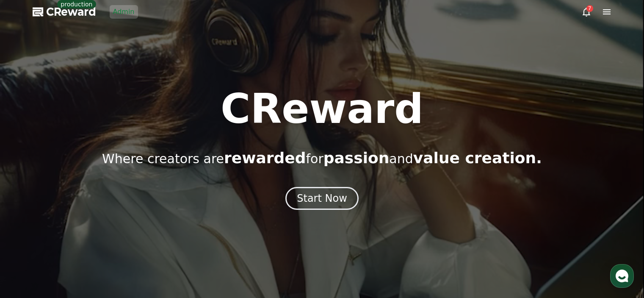  Describe the element at coordinates (322, 198) in the screenshot. I see `button: Start Now` at that location.